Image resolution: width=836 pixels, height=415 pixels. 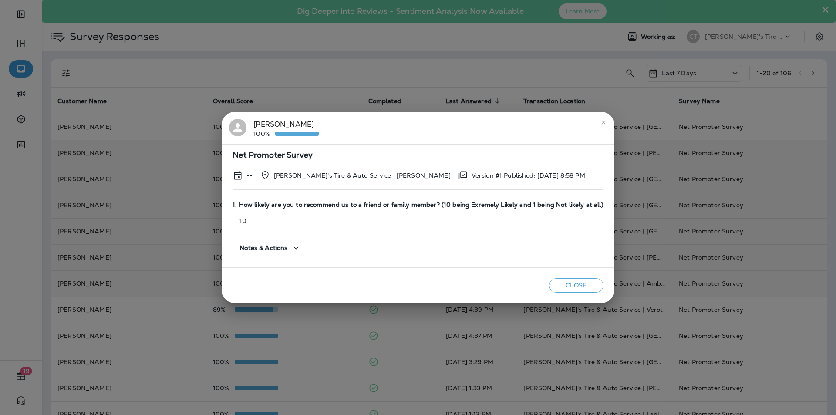 I want to click on span: Net Promoter Survey, so click(x=418, y=155).